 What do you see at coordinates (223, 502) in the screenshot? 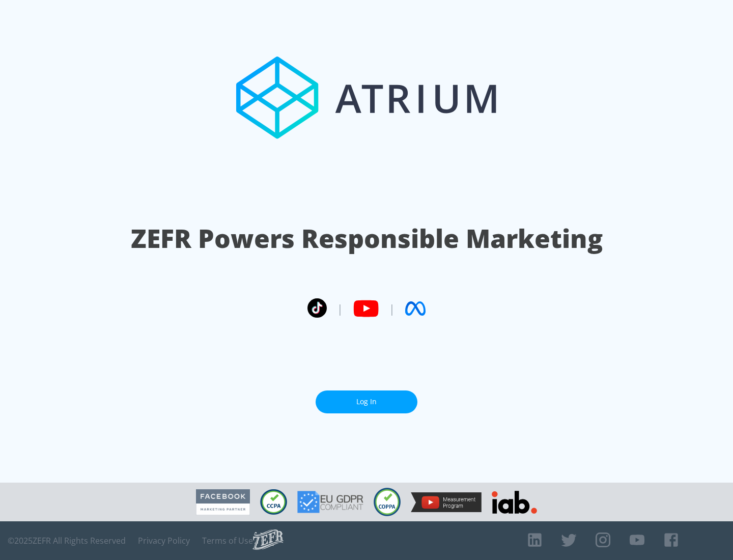
I see `img: Facebook Marketing Partner` at bounding box center [223, 502].